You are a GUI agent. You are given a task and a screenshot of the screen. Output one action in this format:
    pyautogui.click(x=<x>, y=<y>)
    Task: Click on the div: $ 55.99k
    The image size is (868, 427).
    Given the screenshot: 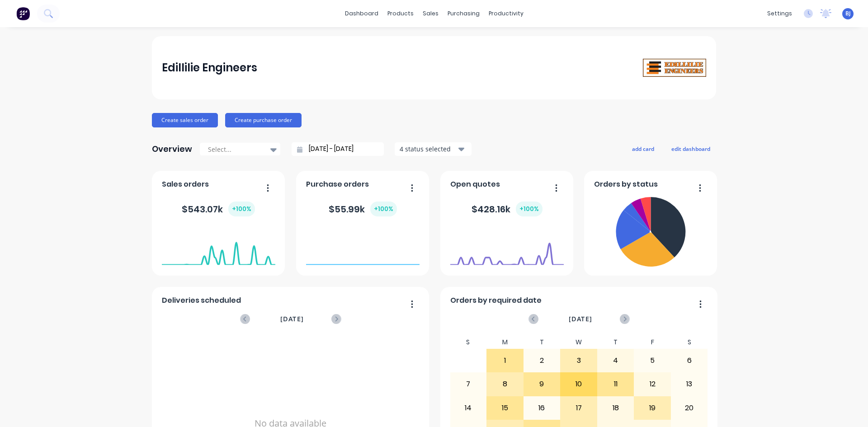 What is the action you would take?
    pyautogui.click(x=363, y=209)
    